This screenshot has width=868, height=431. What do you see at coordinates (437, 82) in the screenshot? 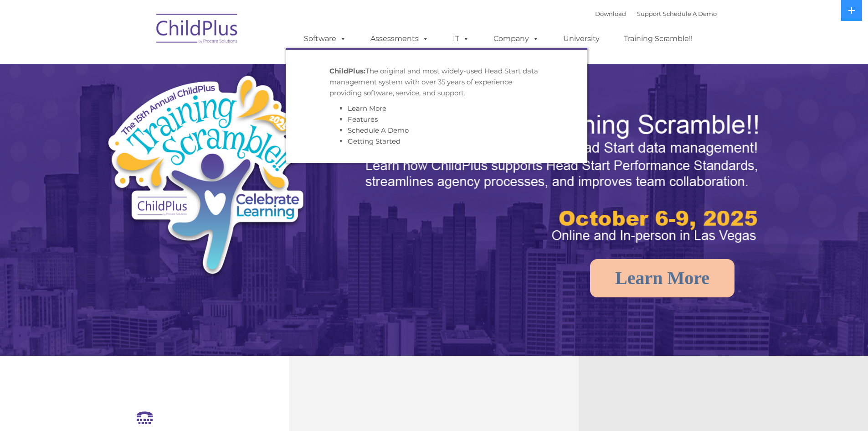
I see `p: The original and most widely-used Head Start data management system with over 35 years of experie...` at bounding box center [437, 82].